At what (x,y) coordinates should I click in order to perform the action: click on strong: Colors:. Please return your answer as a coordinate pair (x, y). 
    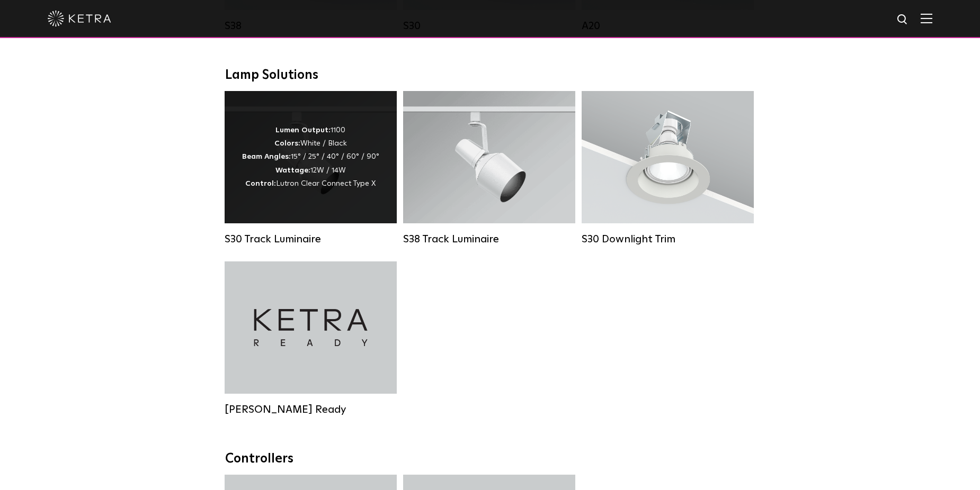
    Looking at the image, I should click on (287, 143).